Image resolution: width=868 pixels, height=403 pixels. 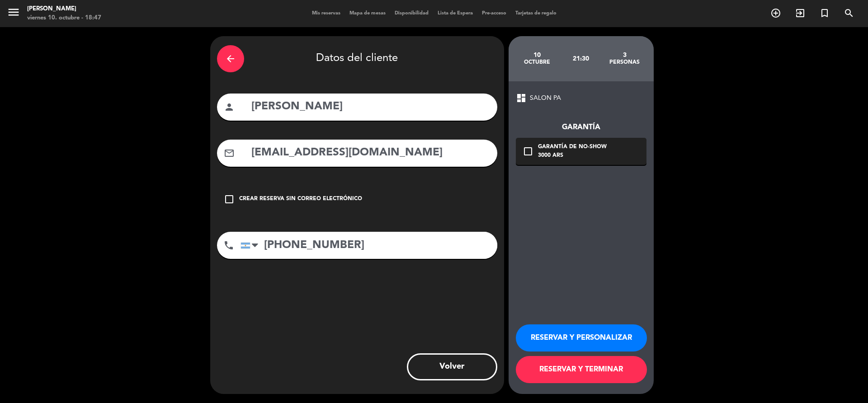 What do you see at coordinates (300, 199) in the screenshot?
I see `div: Crear reserva sin correo electrónico` at bounding box center [300, 199].